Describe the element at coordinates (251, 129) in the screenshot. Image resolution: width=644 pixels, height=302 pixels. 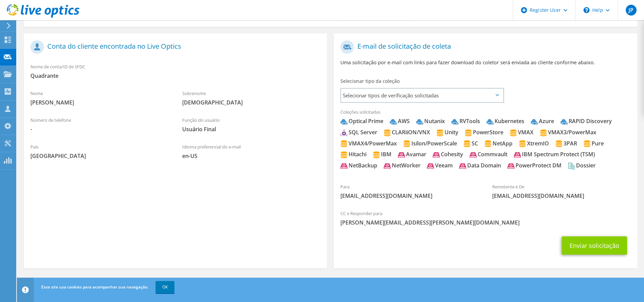
I see `span: Usuário Final` at that location.